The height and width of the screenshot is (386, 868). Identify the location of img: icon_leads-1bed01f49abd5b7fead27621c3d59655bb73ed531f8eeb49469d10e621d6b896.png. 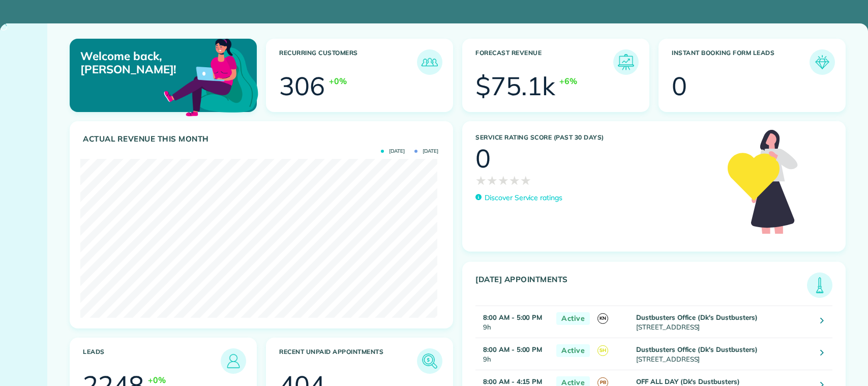
(233, 361).